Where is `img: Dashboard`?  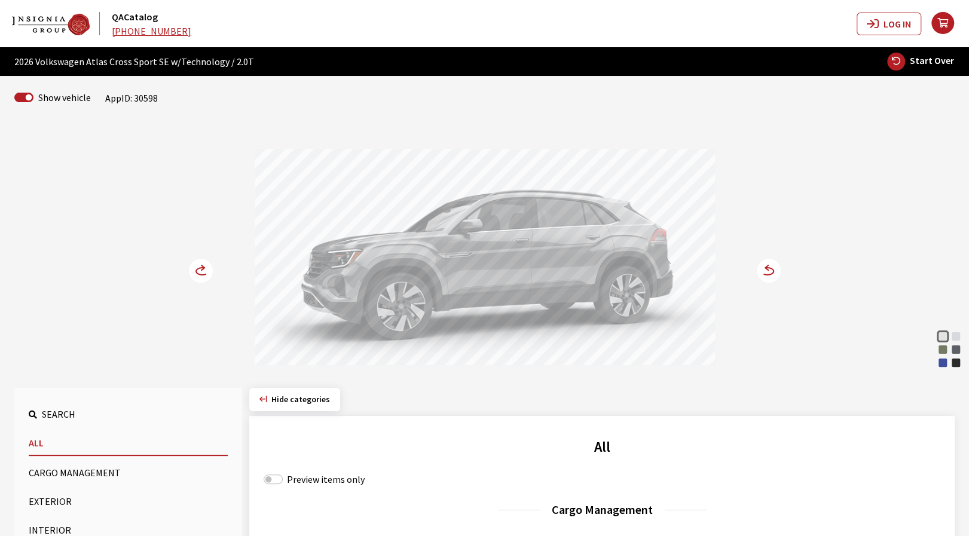
img: Dashboard is located at coordinates (51, 25).